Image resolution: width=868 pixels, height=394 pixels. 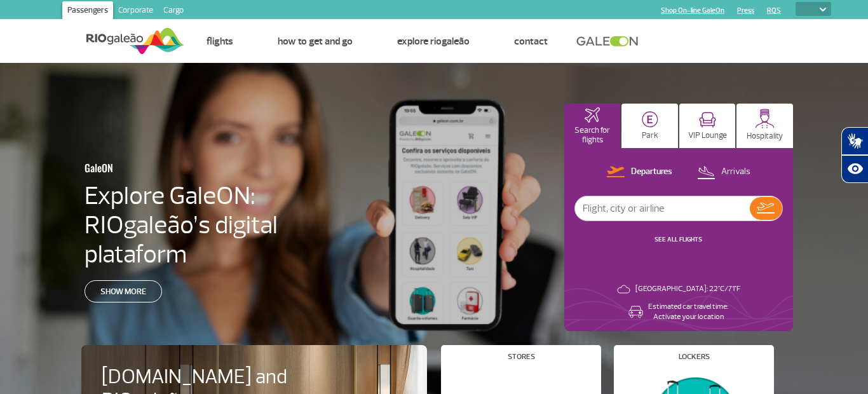 What do you see at coordinates (746, 10) in the screenshot?
I see `a: Press` at bounding box center [746, 10].